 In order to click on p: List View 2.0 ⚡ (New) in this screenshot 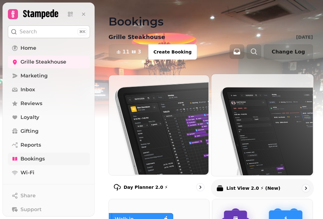, I will do `click(253, 189)`.